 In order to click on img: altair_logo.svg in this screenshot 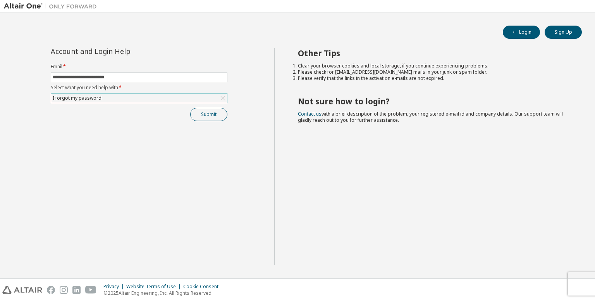, I will do `click(22, 289)`.